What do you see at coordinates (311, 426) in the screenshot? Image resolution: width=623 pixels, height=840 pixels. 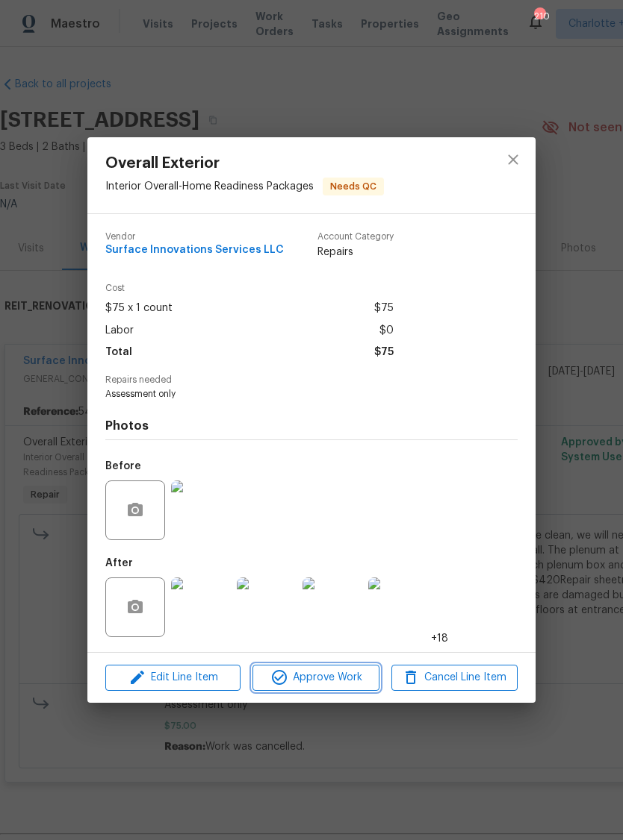 I see `h4: Photos` at bounding box center [311, 426].